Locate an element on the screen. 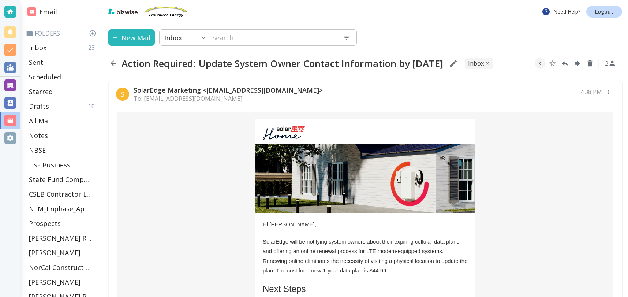  button: Forward is located at coordinates (577, 63).